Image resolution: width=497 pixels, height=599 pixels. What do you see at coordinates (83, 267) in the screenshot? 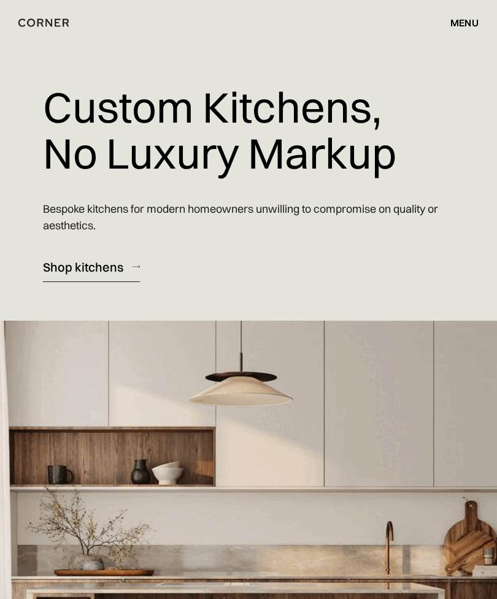
I see `div: Shop kitchens` at bounding box center [83, 267].